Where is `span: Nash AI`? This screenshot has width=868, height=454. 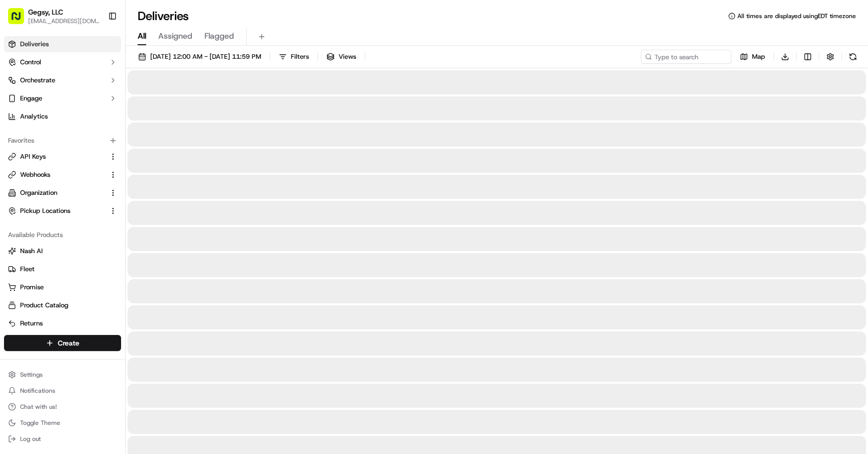
span: Nash AI is located at coordinates (31, 251).